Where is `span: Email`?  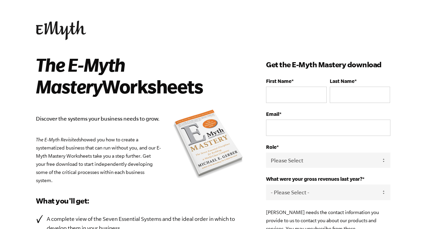 span: Email is located at coordinates (273, 114).